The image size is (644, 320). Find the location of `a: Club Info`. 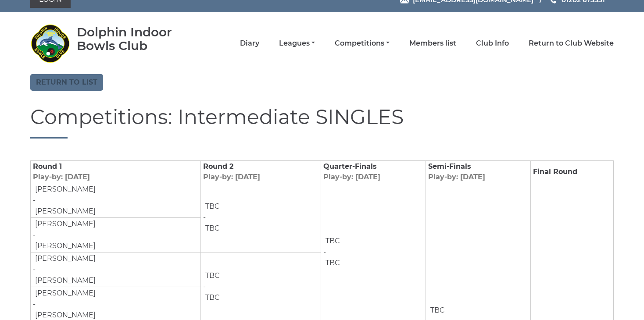

a: Club Info is located at coordinates (492, 43).